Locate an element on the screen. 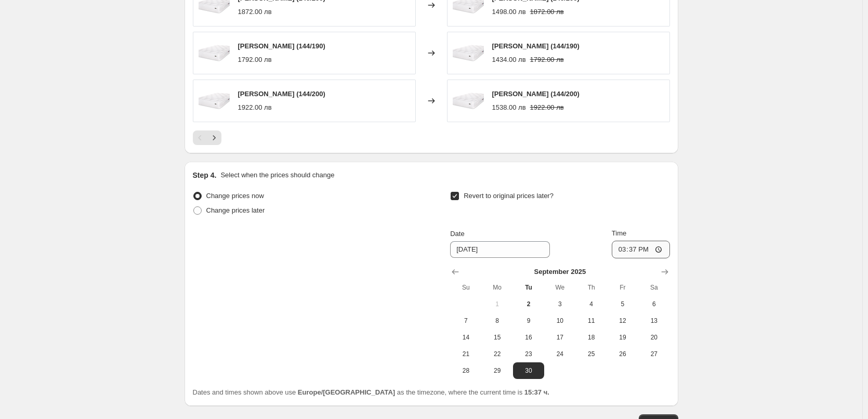  button: Saturday September 13 2025 is located at coordinates (654, 321).